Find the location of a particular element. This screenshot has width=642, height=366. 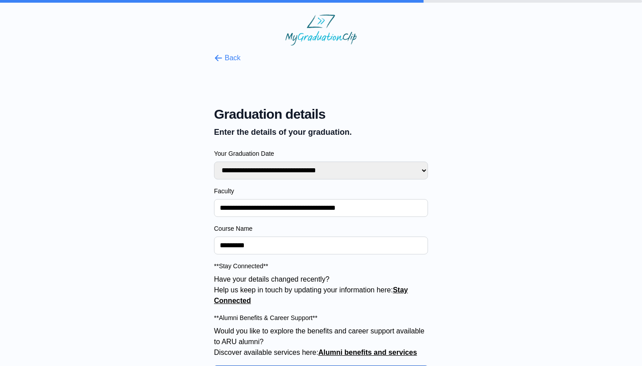

p: Enter the details of your graduation. is located at coordinates (321, 132).